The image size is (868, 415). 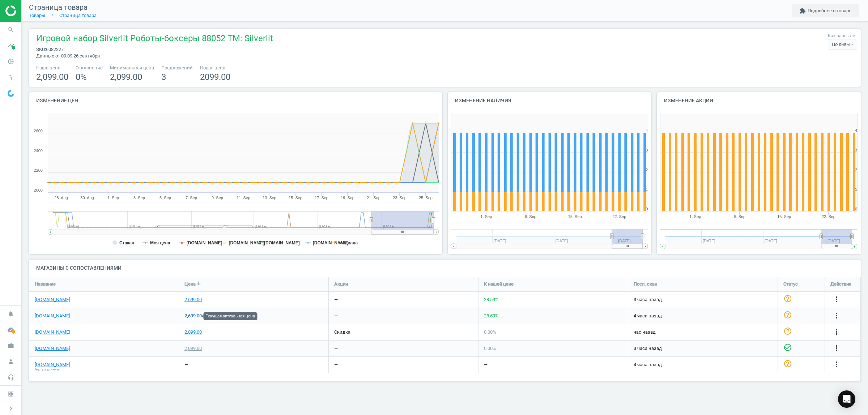 I want to click on tspan: медиана, so click(x=348, y=243).